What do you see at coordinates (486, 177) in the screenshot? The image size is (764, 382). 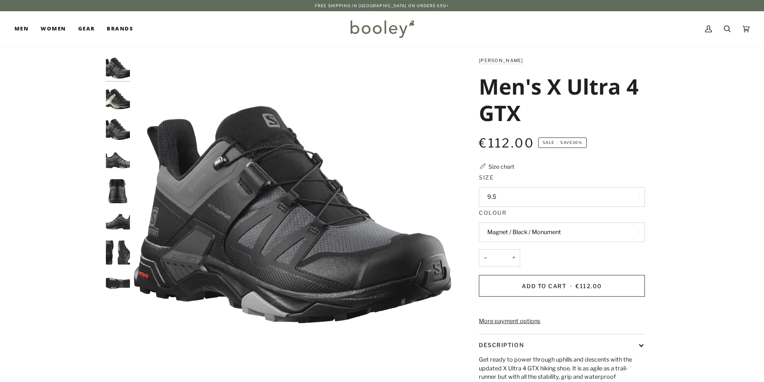 I see `span: Size` at bounding box center [486, 177].